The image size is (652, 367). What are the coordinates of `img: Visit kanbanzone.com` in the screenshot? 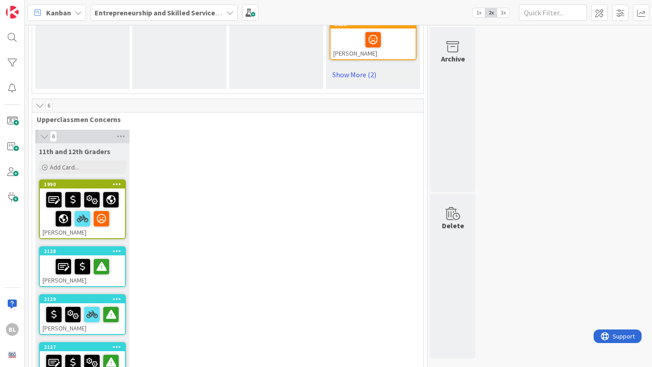 It's located at (12, 12).